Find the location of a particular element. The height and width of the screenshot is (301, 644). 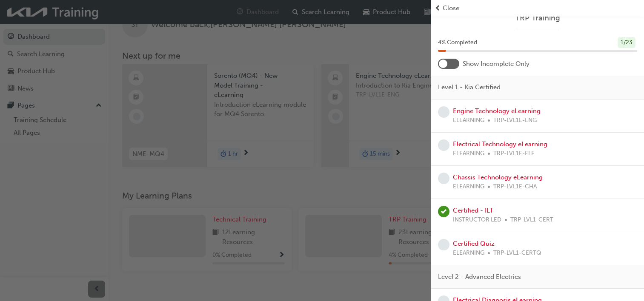

span: TRP Training is located at coordinates (538, 18).